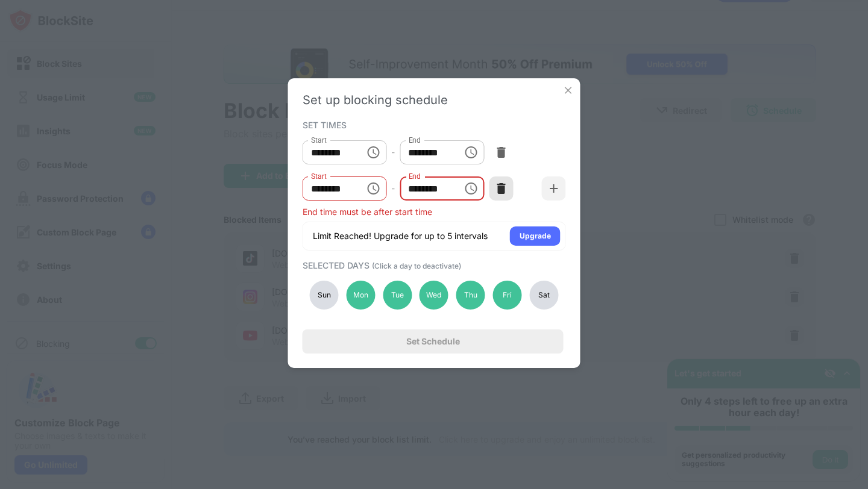 The height and width of the screenshot is (489, 868). I want to click on button: Choose time, selected time is 8:00 PM, so click(373, 189).